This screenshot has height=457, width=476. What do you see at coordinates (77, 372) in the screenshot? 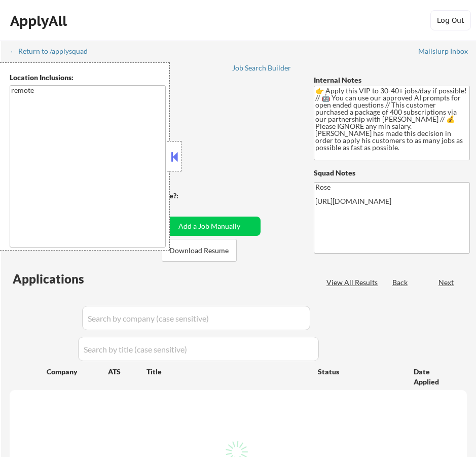
I see `div: Company` at bounding box center [77, 372].